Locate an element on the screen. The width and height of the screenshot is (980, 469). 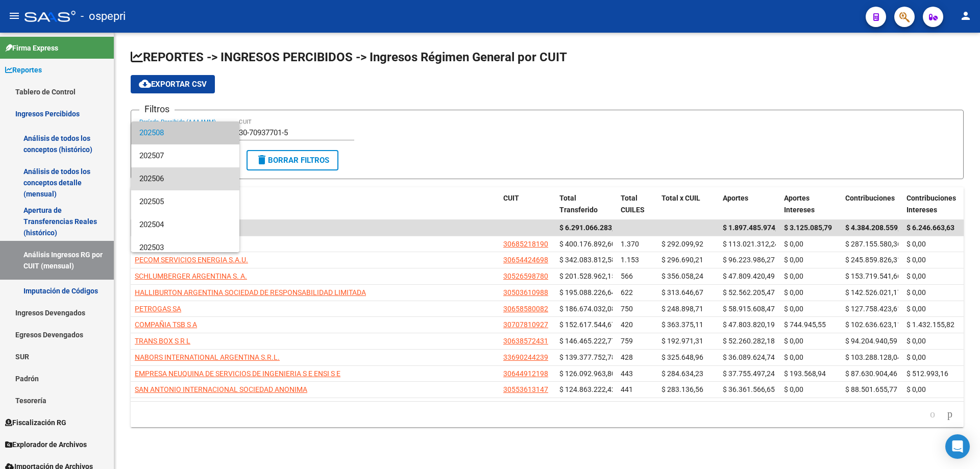
span: 202508 is located at coordinates (185, 133).